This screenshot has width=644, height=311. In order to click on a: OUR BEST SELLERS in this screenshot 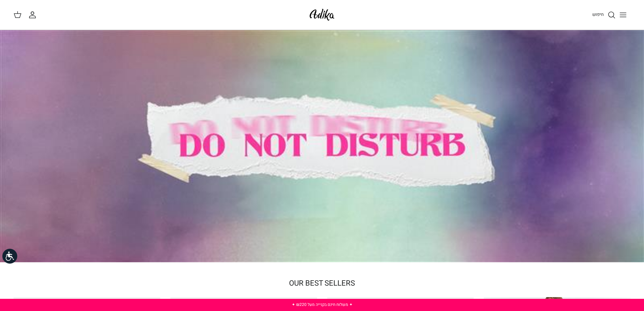, I will do `click(322, 283)`.